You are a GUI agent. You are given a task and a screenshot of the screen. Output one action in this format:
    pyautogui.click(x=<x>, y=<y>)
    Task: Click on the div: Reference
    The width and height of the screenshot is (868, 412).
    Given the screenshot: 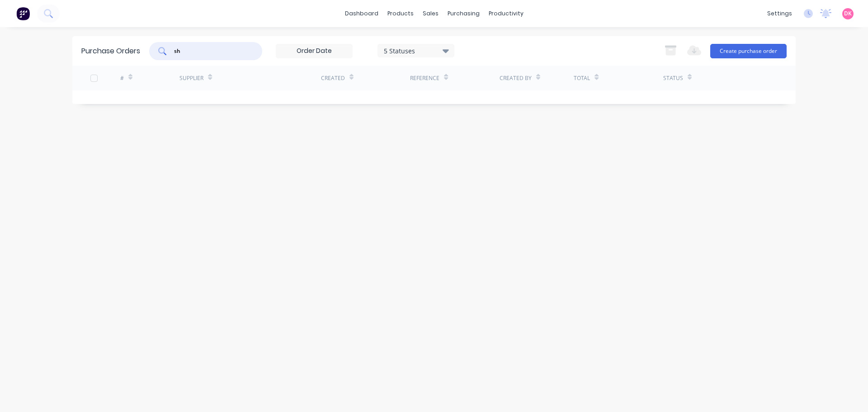 What is the action you would take?
    pyautogui.click(x=425, y=78)
    